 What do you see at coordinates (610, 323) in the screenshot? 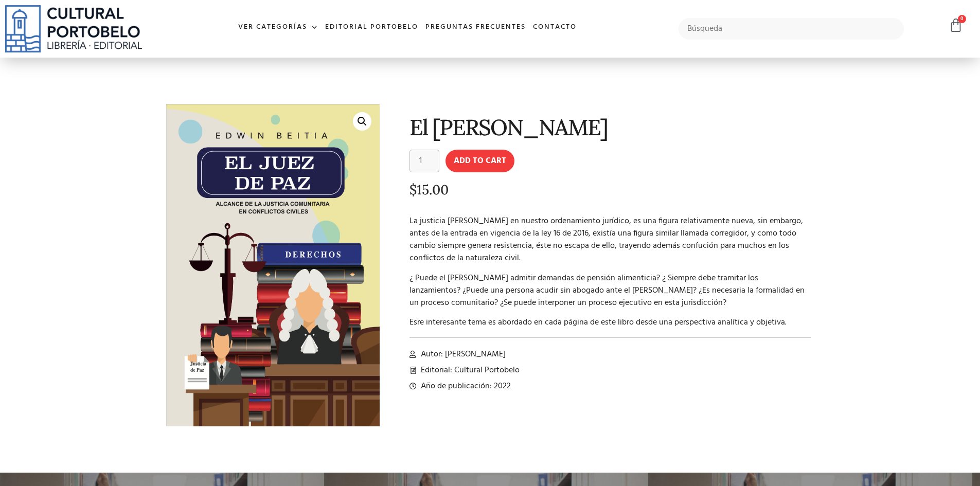
I see `p: Esre interesante tema es abordado en cada página de este libro desde una perspectiva analítica y ...` at bounding box center [610, 323].